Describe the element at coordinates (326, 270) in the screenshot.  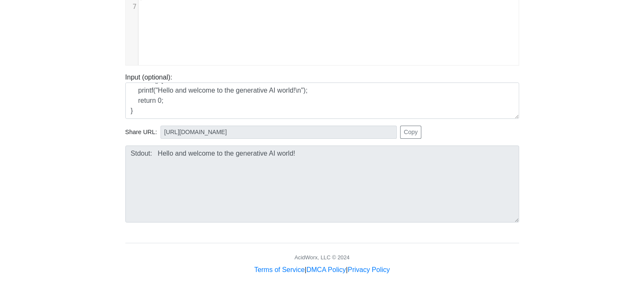
I see `a: DMCA Policy` at that location.